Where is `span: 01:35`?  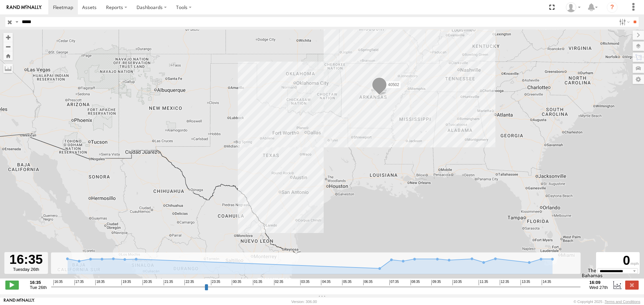
span: 01:35 is located at coordinates (258, 283).